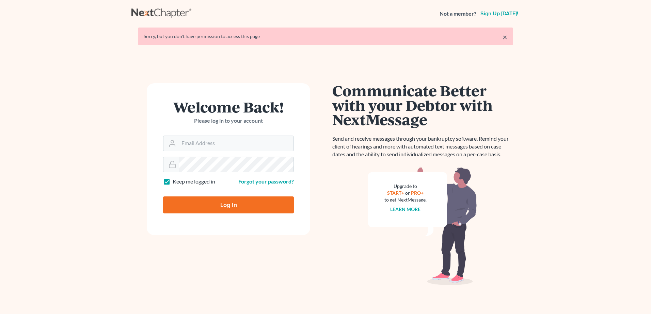  What do you see at coordinates (405, 209) in the screenshot?
I see `a: Learn more` at bounding box center [405, 209].